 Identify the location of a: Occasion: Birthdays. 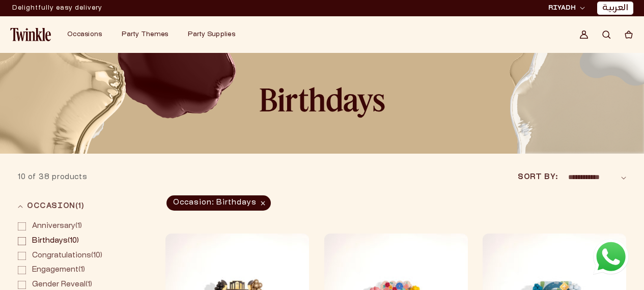
(218, 203).